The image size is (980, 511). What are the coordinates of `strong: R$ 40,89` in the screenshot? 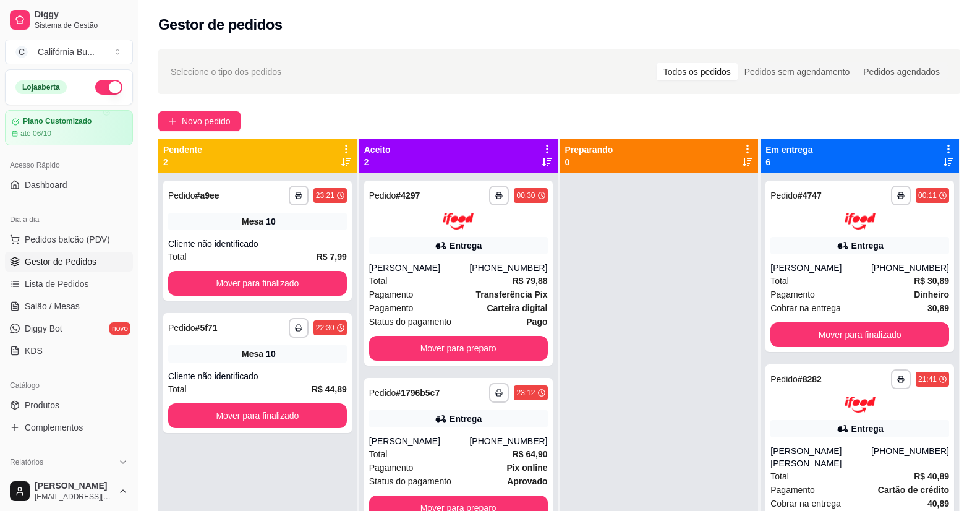 It's located at (931, 477).